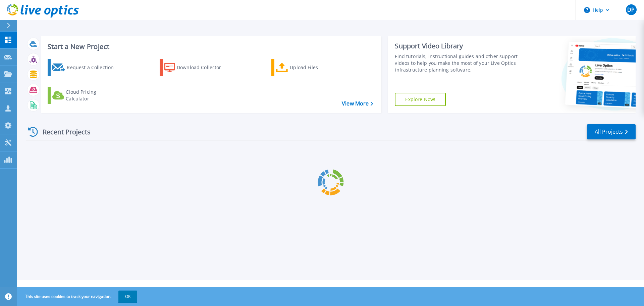 The height and width of the screenshot is (306, 644). Describe the element at coordinates (317, 68) in the screenshot. I see `div: Upload Files` at that location.